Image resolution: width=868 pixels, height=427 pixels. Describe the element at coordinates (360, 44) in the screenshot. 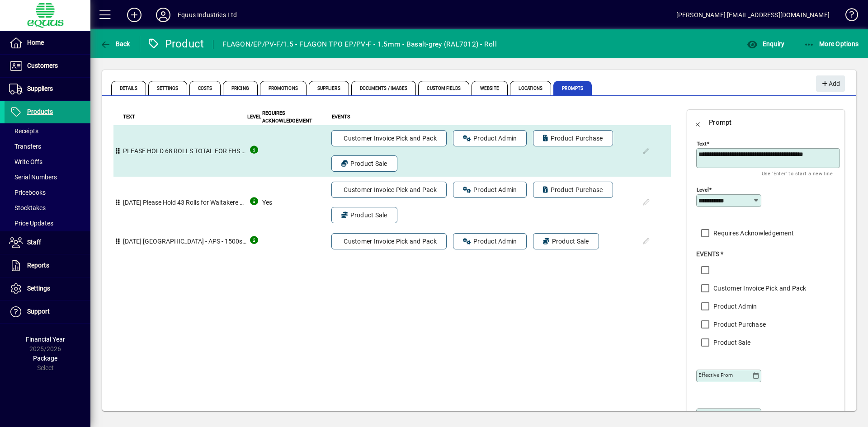

I see `div: FLAGON/EP/PV-F/1.5 - FLAGON TPO EP/PV-F - 1.5mm - Basalt-grey (RAL7012) - Roll` at that location.